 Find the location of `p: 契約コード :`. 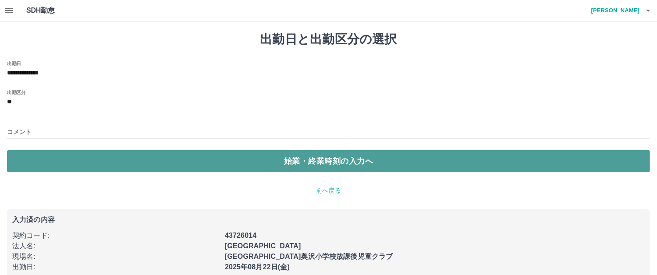

p: 契約コード : is located at coordinates (116, 236).